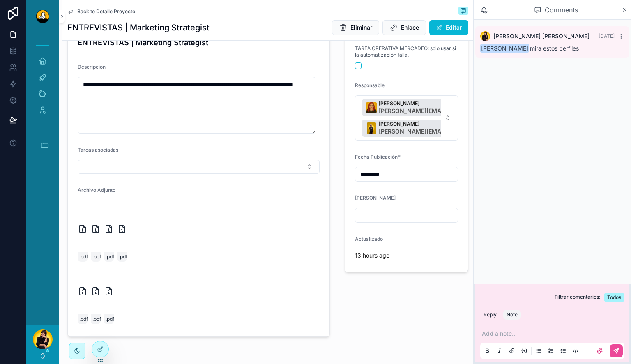 The image size is (631, 364). Describe the element at coordinates (43, 101) in the screenshot. I see `div: scrollable content` at that location.